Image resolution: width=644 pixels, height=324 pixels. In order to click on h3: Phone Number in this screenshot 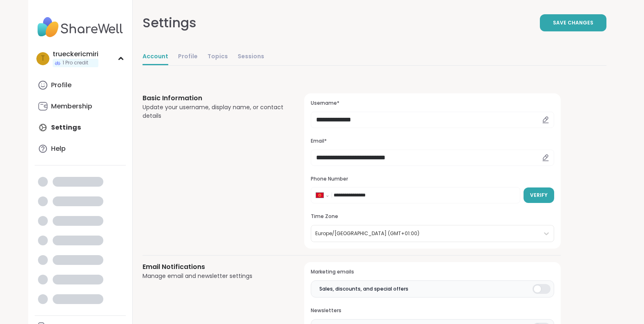, I will do `click(432, 179)`.